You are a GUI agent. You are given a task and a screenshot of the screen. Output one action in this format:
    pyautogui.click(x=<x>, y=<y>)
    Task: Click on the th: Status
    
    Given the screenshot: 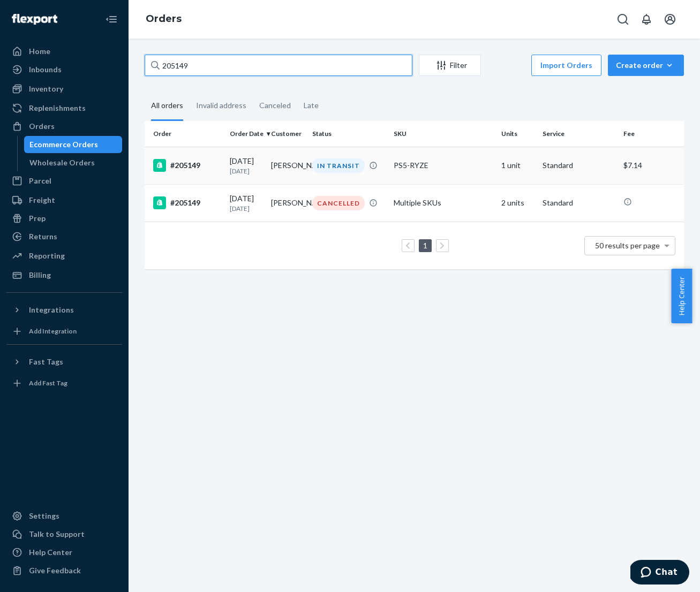 What is the action you would take?
    pyautogui.click(x=348, y=134)
    